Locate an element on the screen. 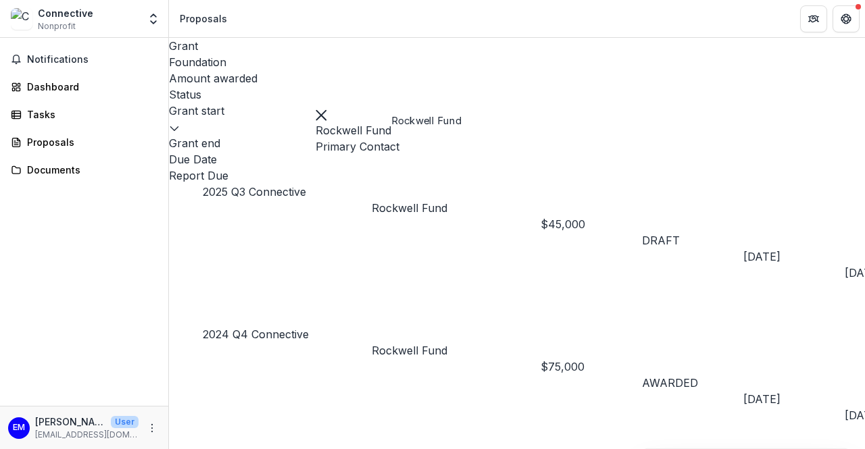 The width and height of the screenshot is (865, 449). span: Notifications is located at coordinates (92, 59).